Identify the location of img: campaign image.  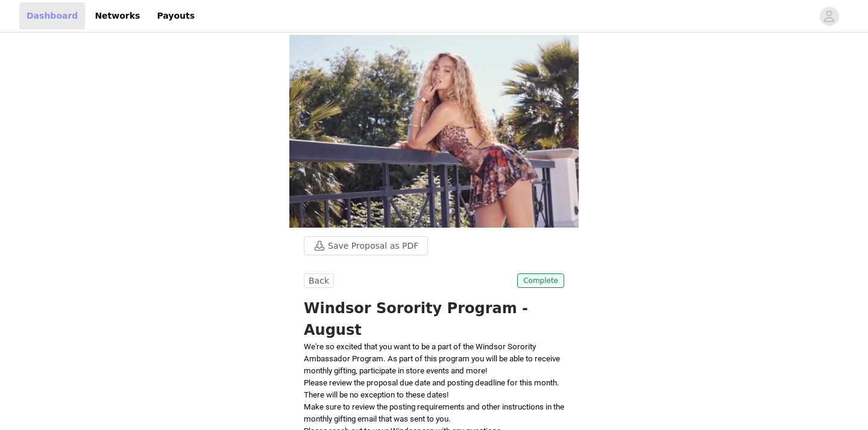
(434, 132).